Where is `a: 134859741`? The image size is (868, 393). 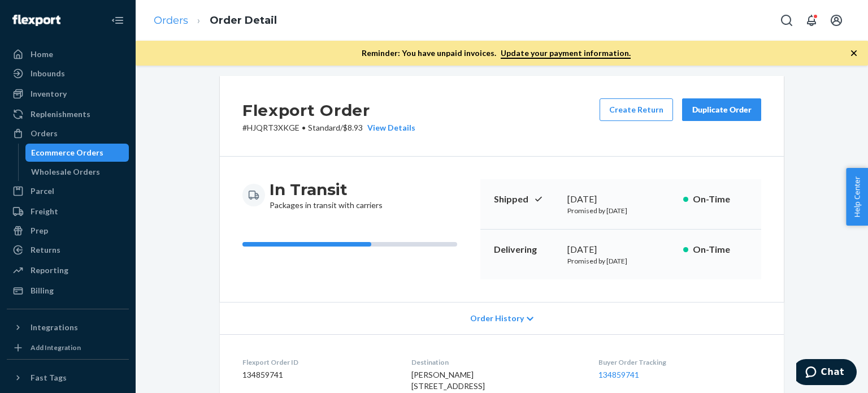 a: 134859741 is located at coordinates (619, 374).